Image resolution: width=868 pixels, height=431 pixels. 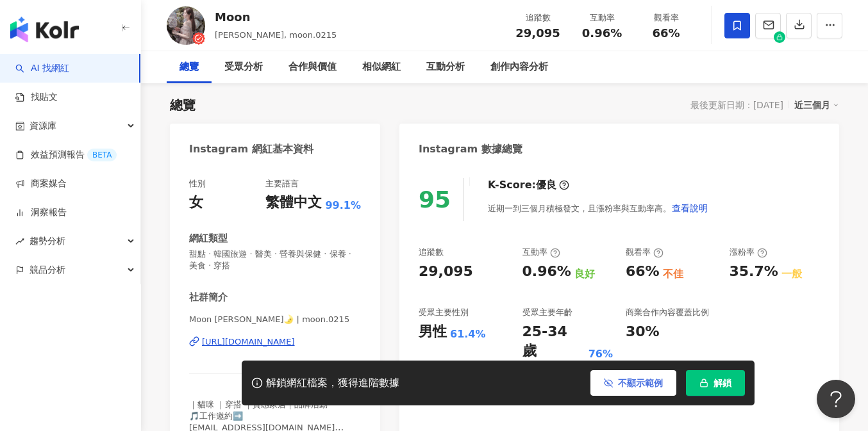 I want to click on span: 不顯示範例, so click(x=640, y=383).